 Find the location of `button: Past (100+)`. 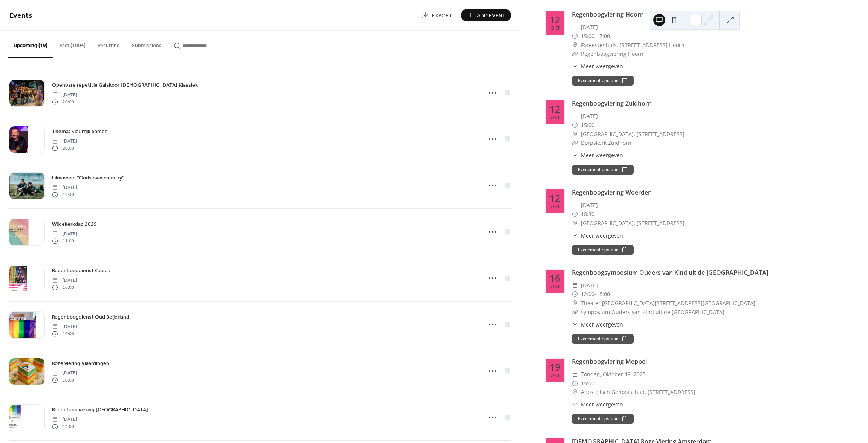

button: Past (100+) is located at coordinates (72, 44).